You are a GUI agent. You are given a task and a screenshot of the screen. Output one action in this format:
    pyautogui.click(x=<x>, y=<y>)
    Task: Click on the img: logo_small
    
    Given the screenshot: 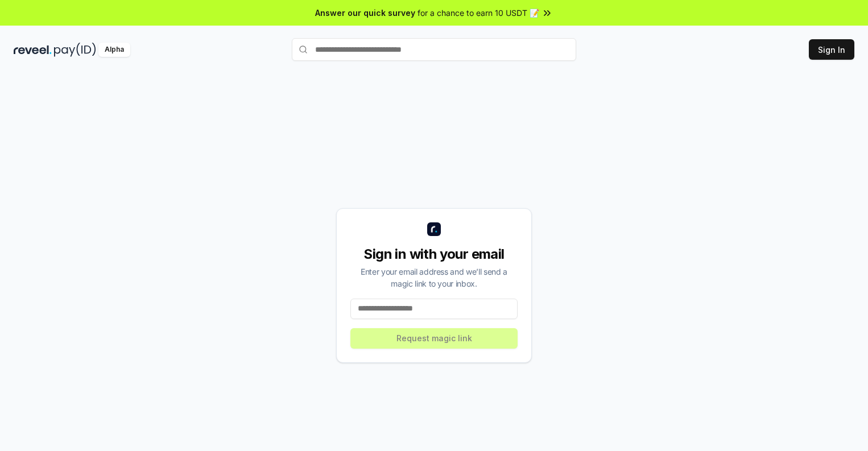 What is the action you would take?
    pyautogui.click(x=434, y=229)
    